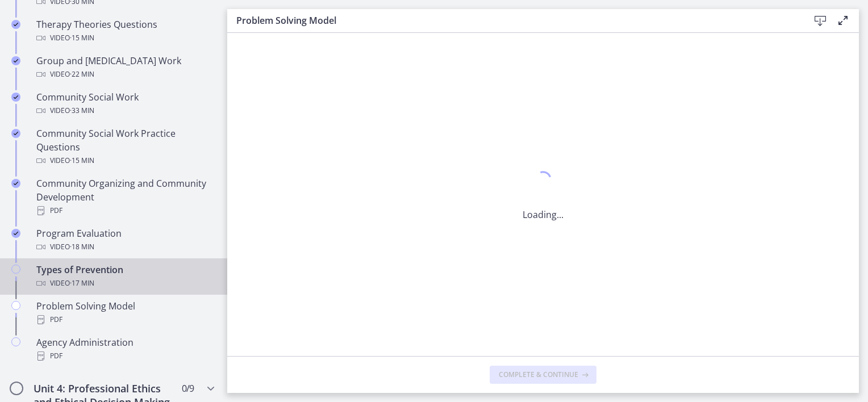 The image size is (868, 402). What do you see at coordinates (82, 247) in the screenshot?
I see `span: · 18 min` at bounding box center [82, 247].